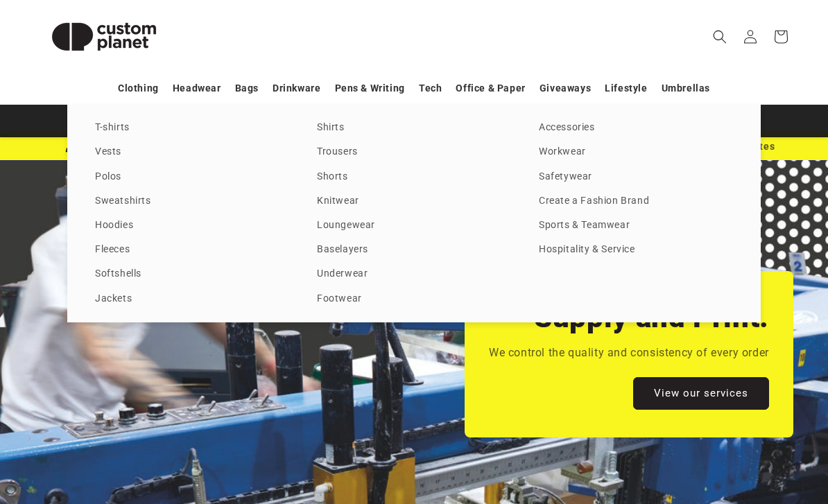 Image resolution: width=828 pixels, height=504 pixels. What do you see at coordinates (192, 152) in the screenshot?
I see `a: Vests` at bounding box center [192, 152].